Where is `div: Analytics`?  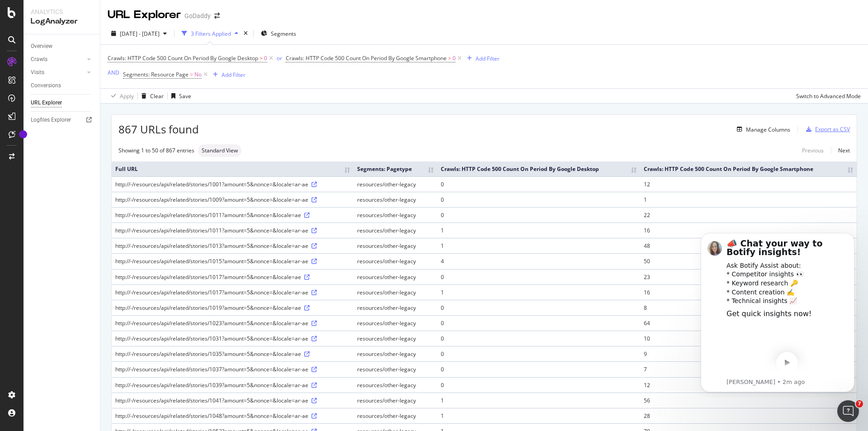 div: Analytics is located at coordinates (61, 12).